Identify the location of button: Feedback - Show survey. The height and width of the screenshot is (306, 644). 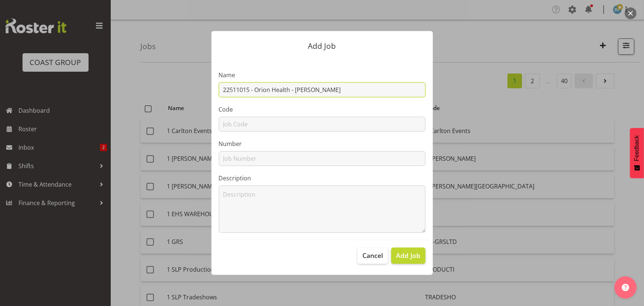
(637, 153).